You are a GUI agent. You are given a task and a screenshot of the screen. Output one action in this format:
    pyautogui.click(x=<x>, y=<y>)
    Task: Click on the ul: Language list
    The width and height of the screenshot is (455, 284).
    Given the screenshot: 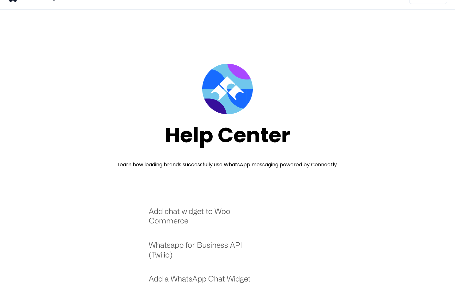 What is the action you would take?
    pyautogui.click(x=25, y=277)
    